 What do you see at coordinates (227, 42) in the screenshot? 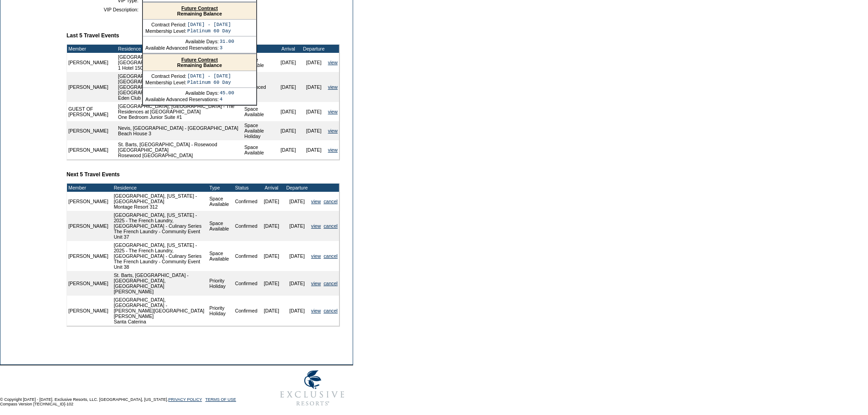
I see `td: 31.00` at bounding box center [227, 42].